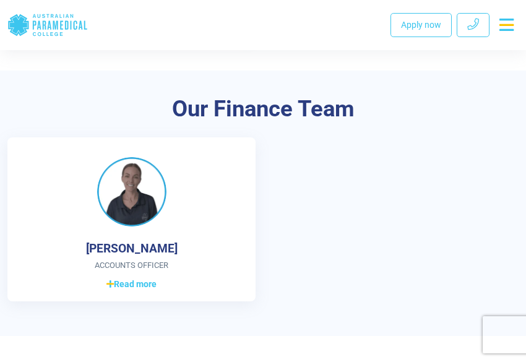 The height and width of the screenshot is (362, 526). I want to click on h3: Our Finance Team, so click(263, 109).